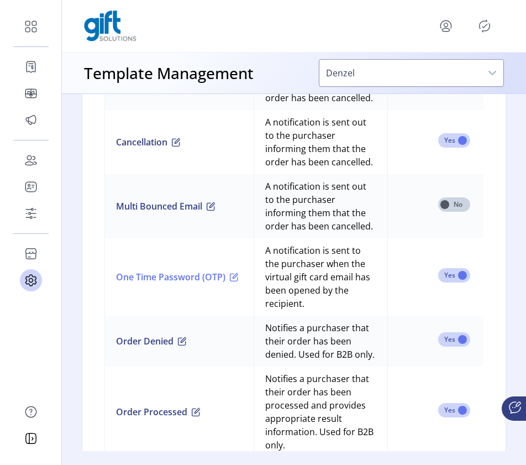  I want to click on h3: Template Management, so click(169, 73).